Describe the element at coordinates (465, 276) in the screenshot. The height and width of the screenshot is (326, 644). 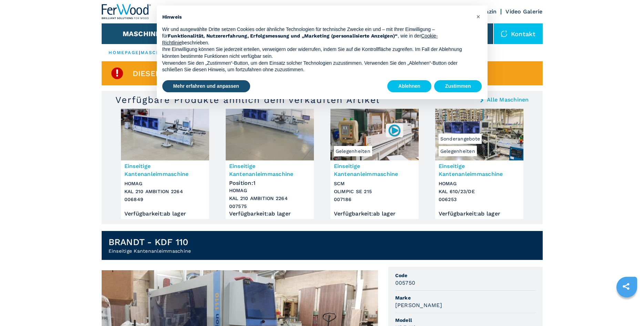
I see `span: Code` at that location.